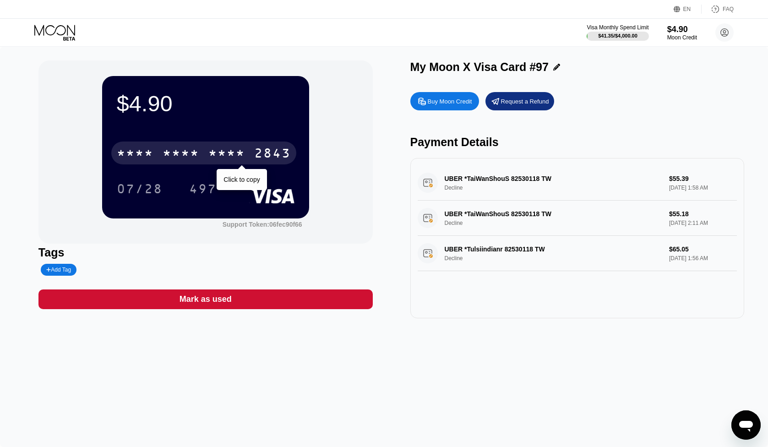 The height and width of the screenshot is (447, 768). What do you see at coordinates (681, 38) in the screenshot?
I see `div: Moon Credit` at bounding box center [681, 38].